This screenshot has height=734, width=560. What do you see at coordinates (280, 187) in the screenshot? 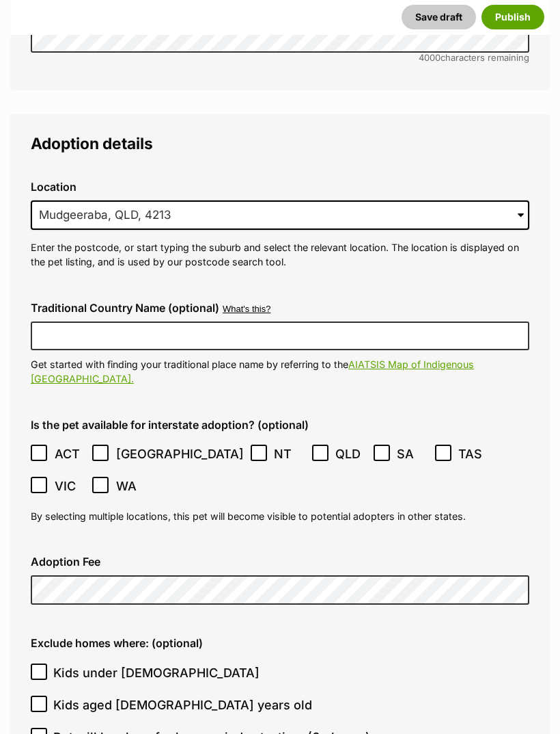
I see `label: Location` at bounding box center [280, 187].